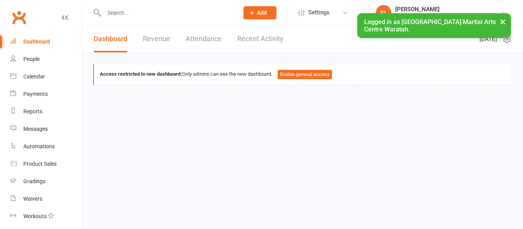 This screenshot has height=229, width=523. Describe the element at coordinates (46, 76) in the screenshot. I see `a: Calendar` at that location.